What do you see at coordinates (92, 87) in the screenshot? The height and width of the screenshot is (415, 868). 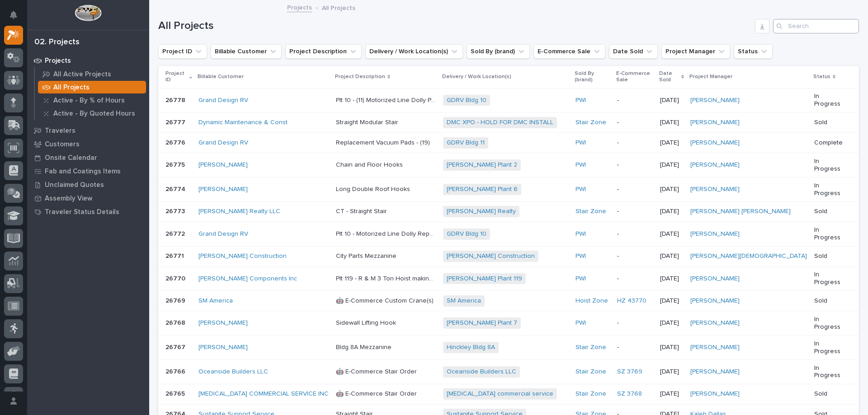 I see `a: All Projects` at bounding box center [92, 87].